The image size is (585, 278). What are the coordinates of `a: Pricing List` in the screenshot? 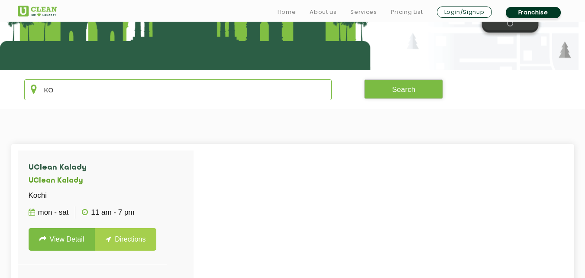 It's located at (407, 12).